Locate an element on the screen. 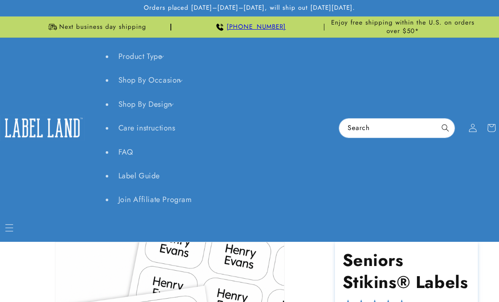 This screenshot has width=499, height=302. summary: Product Type is located at coordinates (140, 56).